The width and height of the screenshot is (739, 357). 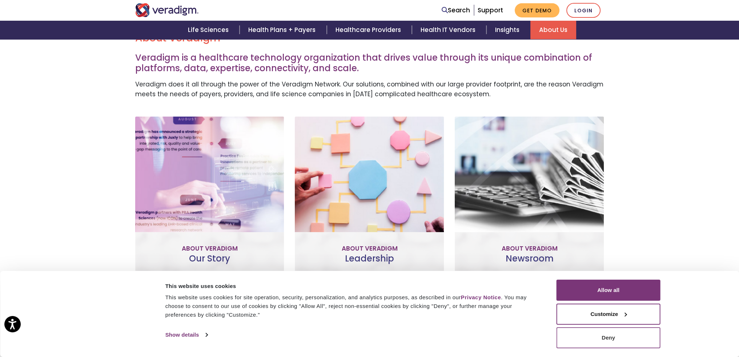 What do you see at coordinates (584, 10) in the screenshot?
I see `a: Login` at bounding box center [584, 10].